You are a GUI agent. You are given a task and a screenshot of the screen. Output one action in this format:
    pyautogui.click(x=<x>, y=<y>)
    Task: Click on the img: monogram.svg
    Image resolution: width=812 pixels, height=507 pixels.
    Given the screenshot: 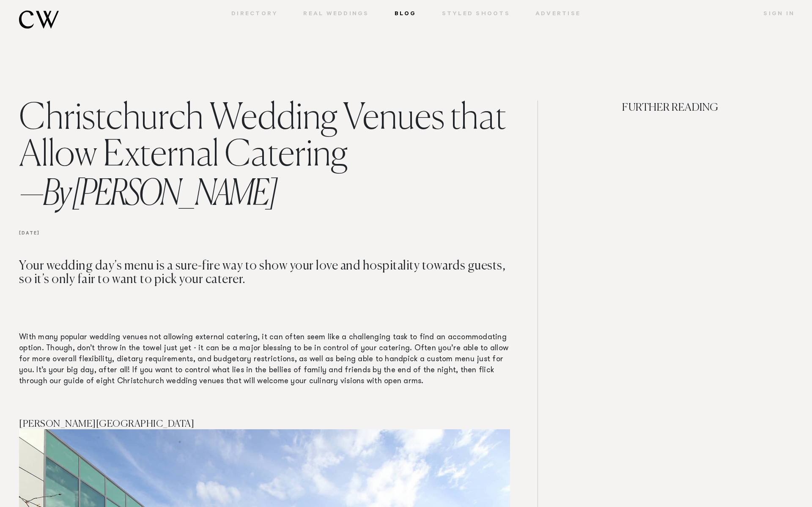 What is the action you would take?
    pyautogui.click(x=39, y=20)
    